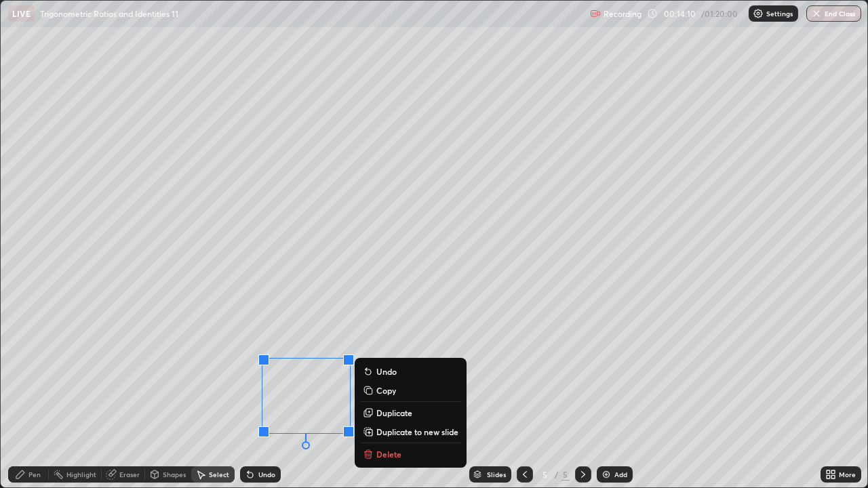  What do you see at coordinates (417, 431) in the screenshot?
I see `p: Duplicate to new slide` at bounding box center [417, 431].